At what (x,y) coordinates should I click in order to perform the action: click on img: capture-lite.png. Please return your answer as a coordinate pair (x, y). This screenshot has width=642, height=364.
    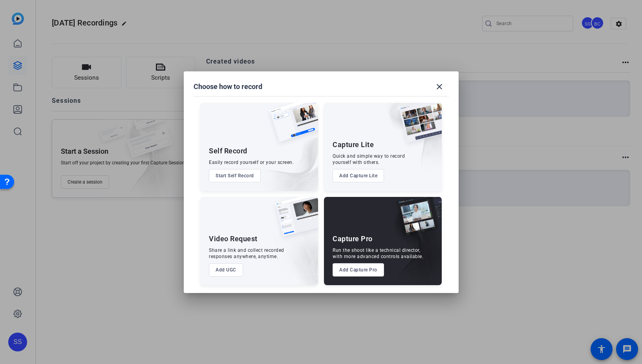
    Looking at the image, I should click on (417, 127).